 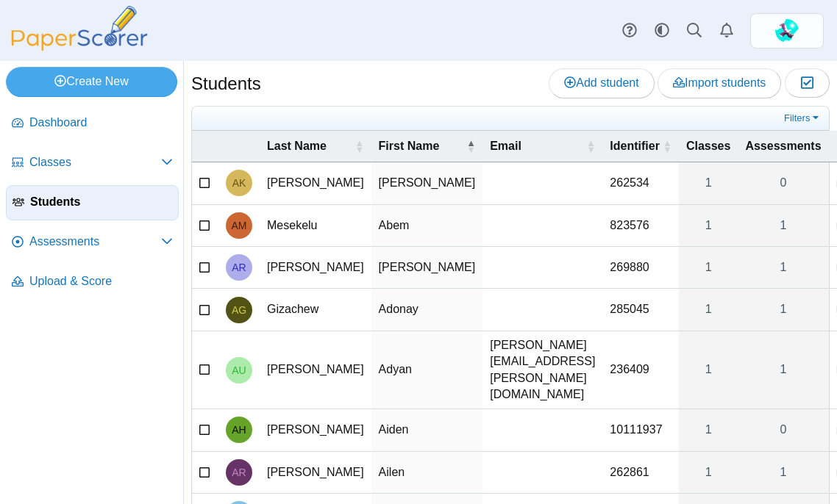 What do you see at coordinates (428, 370) in the screenshot?
I see `td: Adyan` at bounding box center [428, 370].